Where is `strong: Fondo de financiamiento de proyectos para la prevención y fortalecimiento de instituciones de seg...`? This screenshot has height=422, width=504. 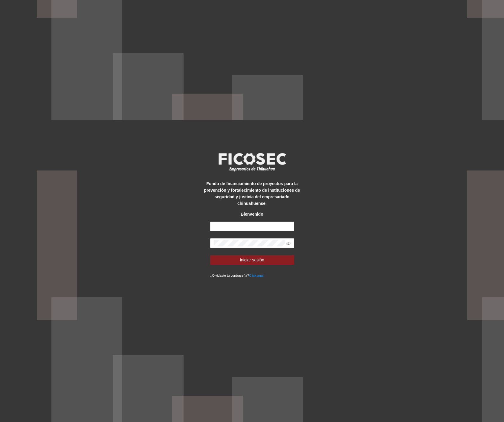
strong: Fondo de financiamiento de proyectos para la prevención y fortalecimiento de instituciones de seg... is located at coordinates (252, 194).